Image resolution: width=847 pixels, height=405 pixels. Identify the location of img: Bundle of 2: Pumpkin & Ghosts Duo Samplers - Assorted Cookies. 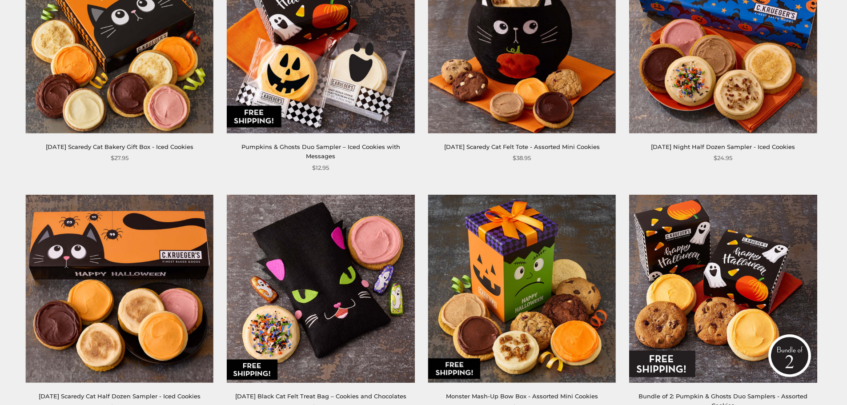
(723, 289).